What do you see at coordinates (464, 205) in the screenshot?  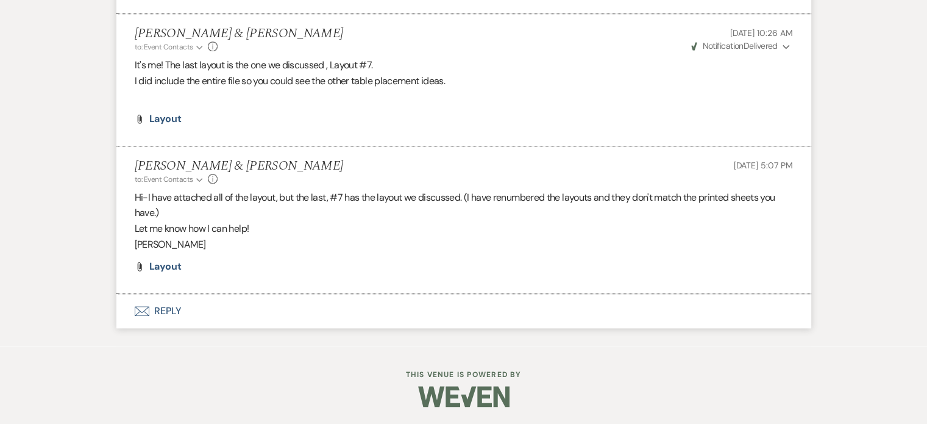 I see `p: Hi-I have attached all of the layout, but the last, #7 has the layout we discussed. (I have renum...` at bounding box center [464, 205].